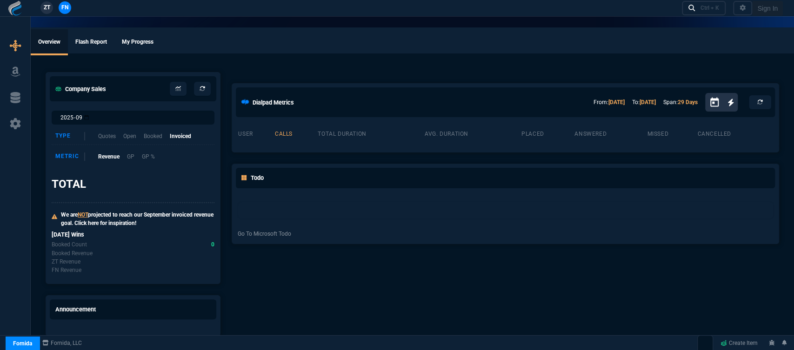 Image resolution: width=794 pixels, height=350 pixels. What do you see at coordinates (107, 136) in the screenshot?
I see `p: Quotes` at bounding box center [107, 136].